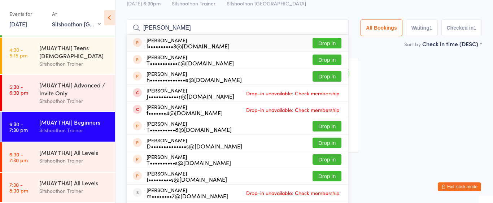  Describe the element at coordinates (238, 28) in the screenshot. I see `input: Search` at that location.